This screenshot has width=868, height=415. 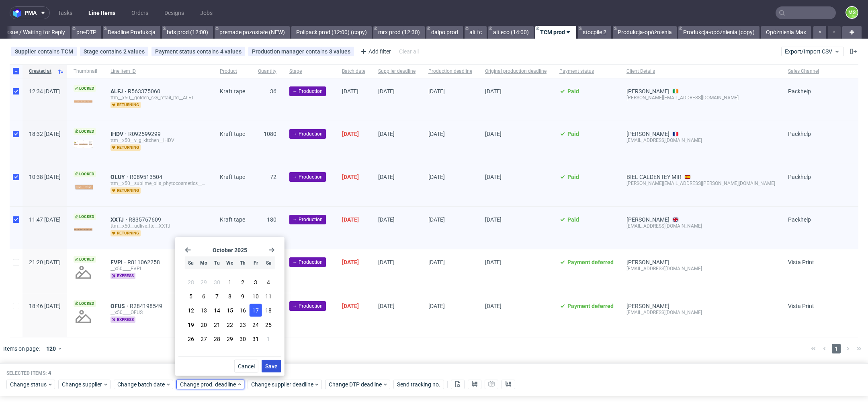 What do you see at coordinates (242, 296) in the screenshot?
I see `button: Thu Oct 09 2025` at bounding box center [242, 296].